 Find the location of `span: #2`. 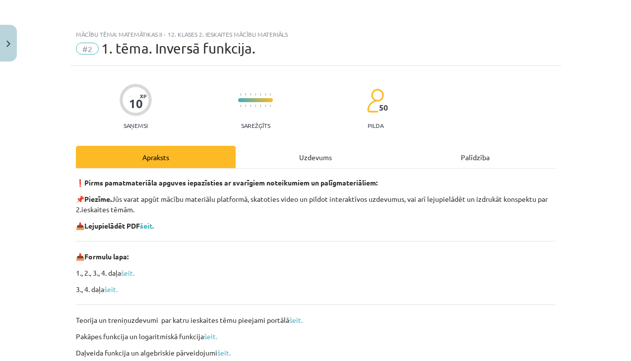

span: #2 is located at coordinates (87, 49).